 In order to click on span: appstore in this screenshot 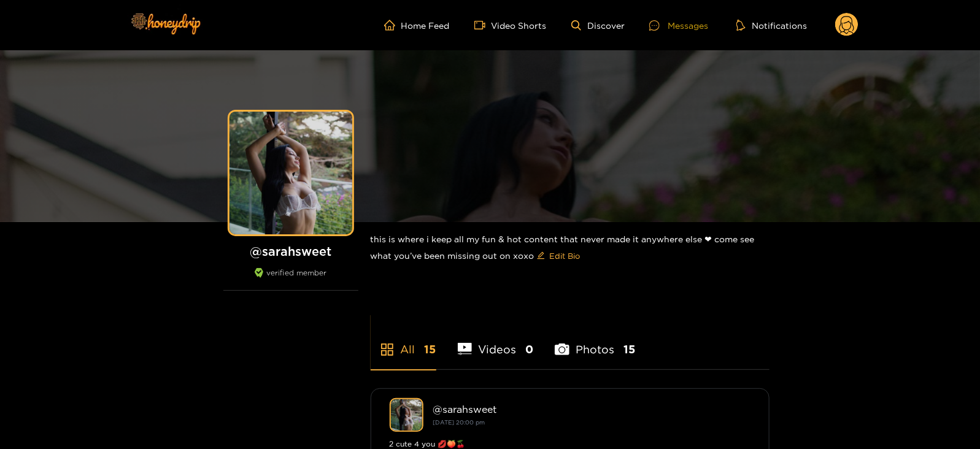, I will do `click(387, 349)`.